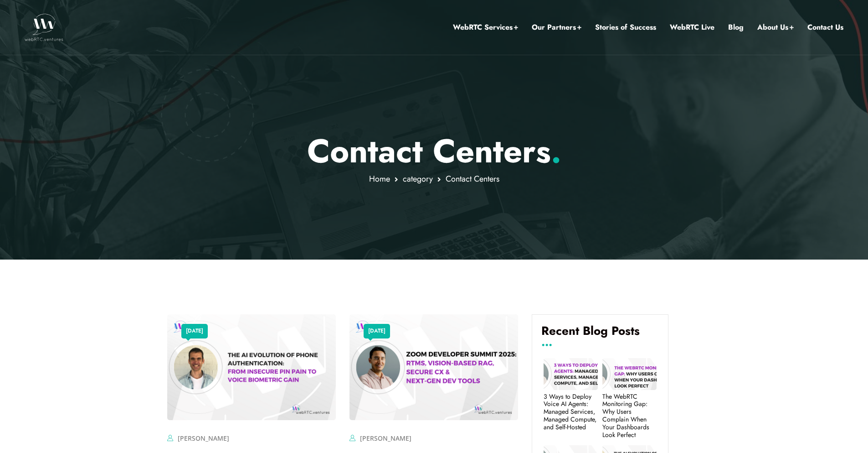 The height and width of the screenshot is (453, 868). Describe the element at coordinates (571, 412) in the screenshot. I see `a: 3 Ways to Deploy Voice AI Agents: Managed Services, Managed Compute, and Self-Hosted` at that location.